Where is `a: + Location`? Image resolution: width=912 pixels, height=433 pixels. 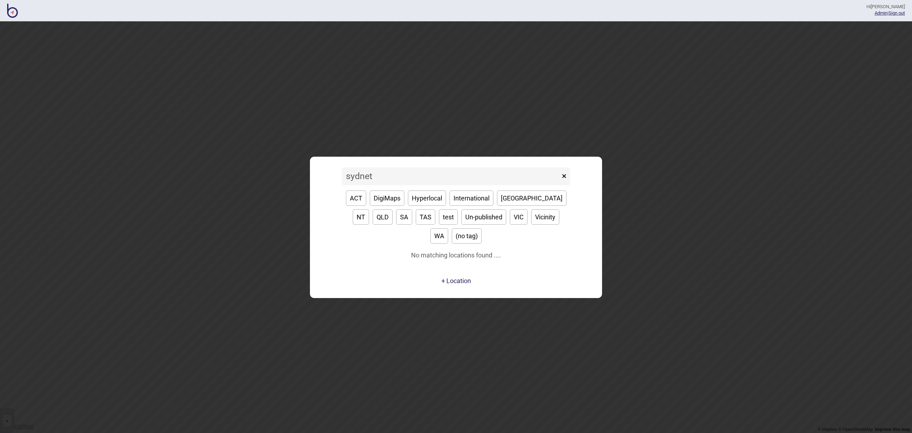 a: + Location is located at coordinates (456, 281).